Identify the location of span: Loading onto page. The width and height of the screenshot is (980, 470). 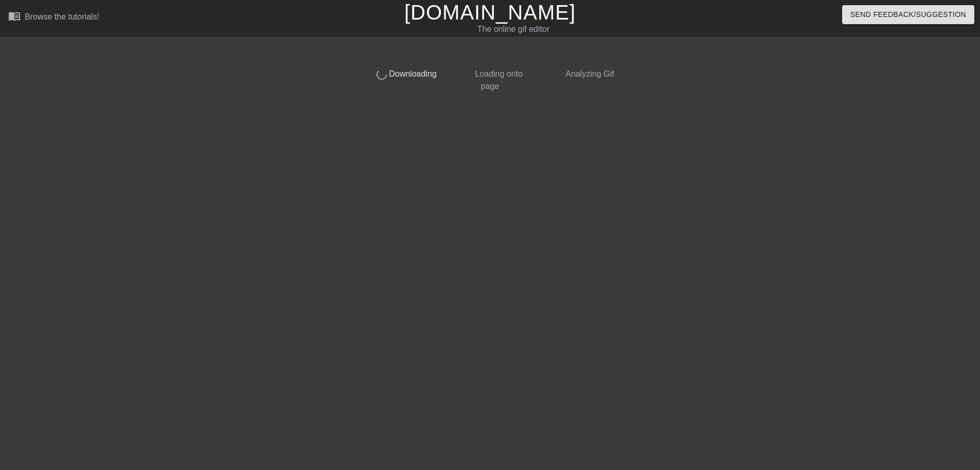
(498, 80).